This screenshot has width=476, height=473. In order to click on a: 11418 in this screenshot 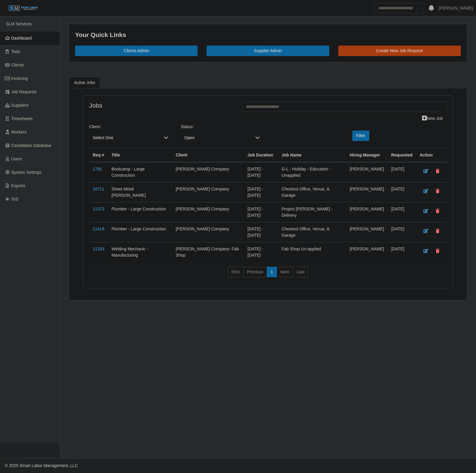, I will do `click(98, 229)`.